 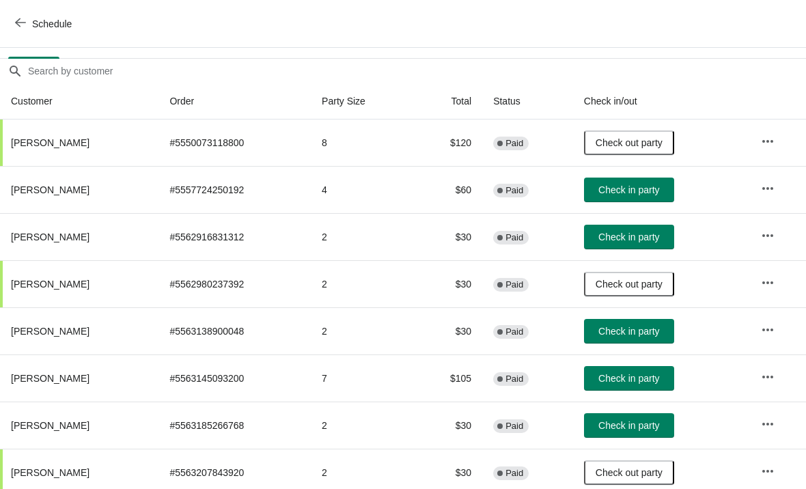 What do you see at coordinates (448, 378) in the screenshot?
I see `td: $105` at bounding box center [448, 378].